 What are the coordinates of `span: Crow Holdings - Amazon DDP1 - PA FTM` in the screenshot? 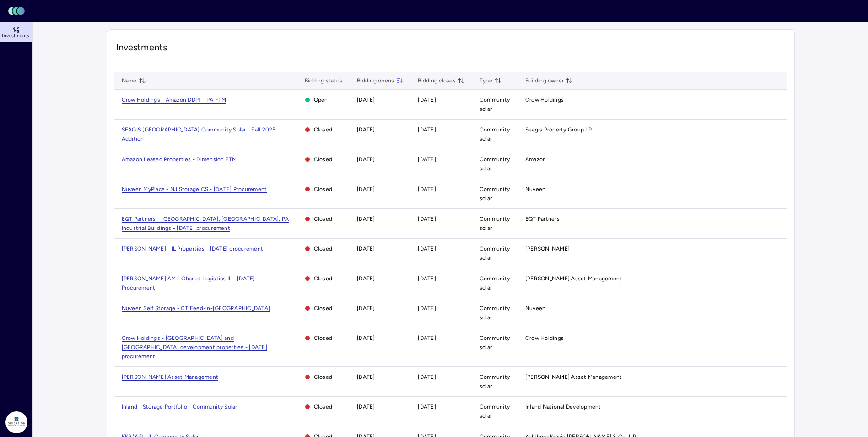 It's located at (174, 99).